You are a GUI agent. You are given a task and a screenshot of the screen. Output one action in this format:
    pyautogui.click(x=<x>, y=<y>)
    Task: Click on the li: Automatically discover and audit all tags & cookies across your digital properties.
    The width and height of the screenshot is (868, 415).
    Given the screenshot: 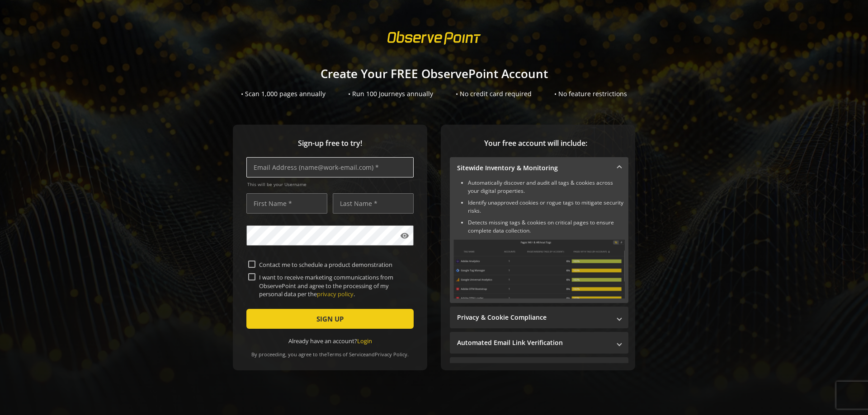 What is the action you would take?
    pyautogui.click(x=546, y=187)
    